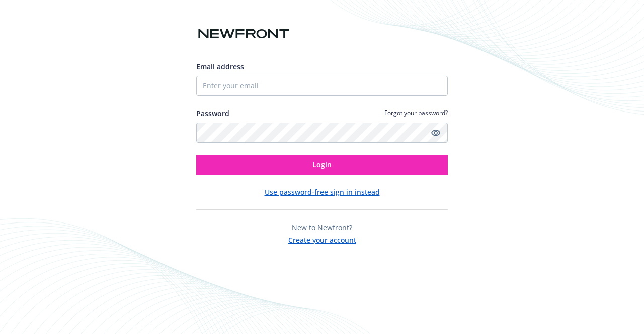 The image size is (644, 334). Describe the element at coordinates (244, 34) in the screenshot. I see `img: Newfront logo` at that location.